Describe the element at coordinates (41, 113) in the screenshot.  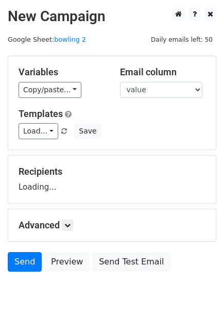
I see `a: Templates` at that location.